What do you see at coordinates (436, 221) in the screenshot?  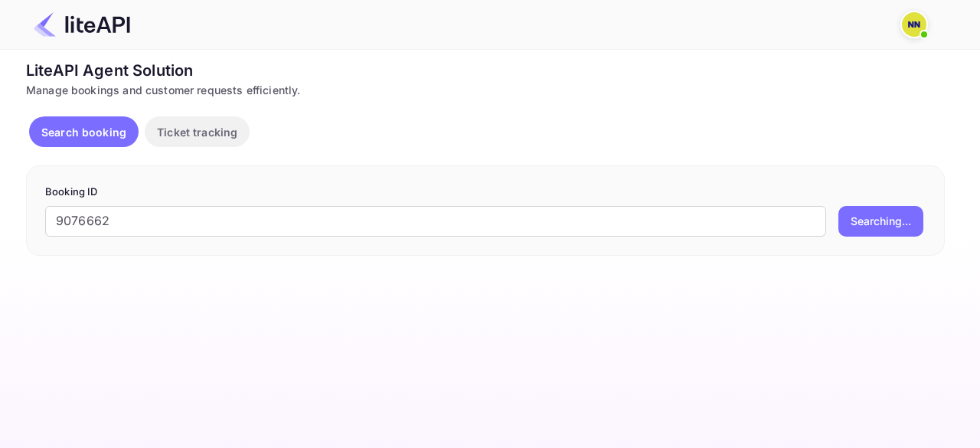 I see `input: Enter Booking ID (e.g., 63782194)` at bounding box center [436, 221].